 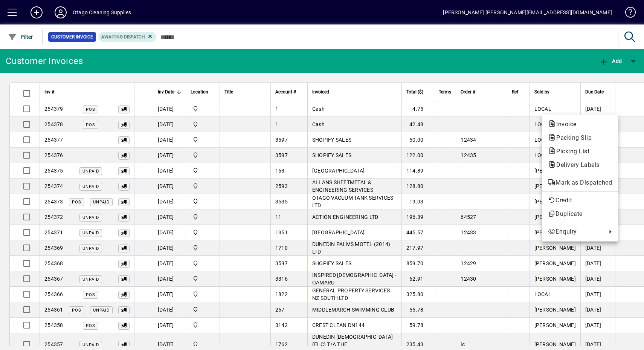 I want to click on span: Invoice, so click(x=564, y=124).